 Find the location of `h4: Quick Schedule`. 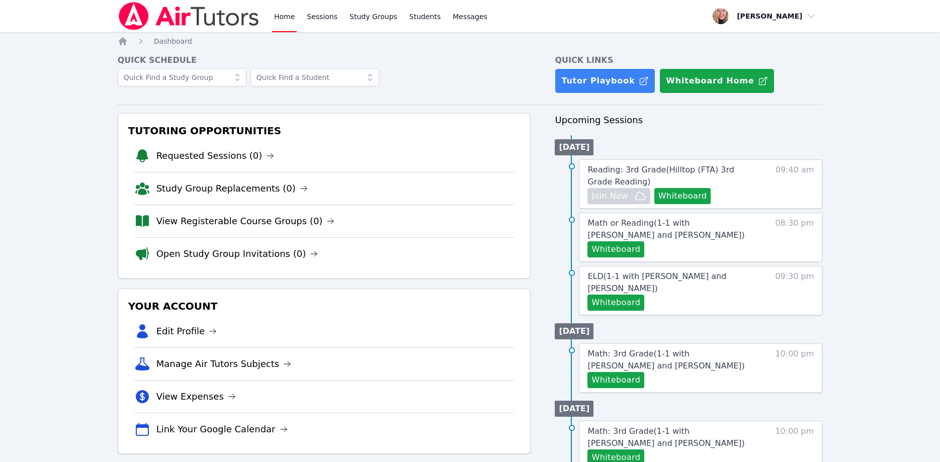

h4: Quick Schedule is located at coordinates (324, 60).